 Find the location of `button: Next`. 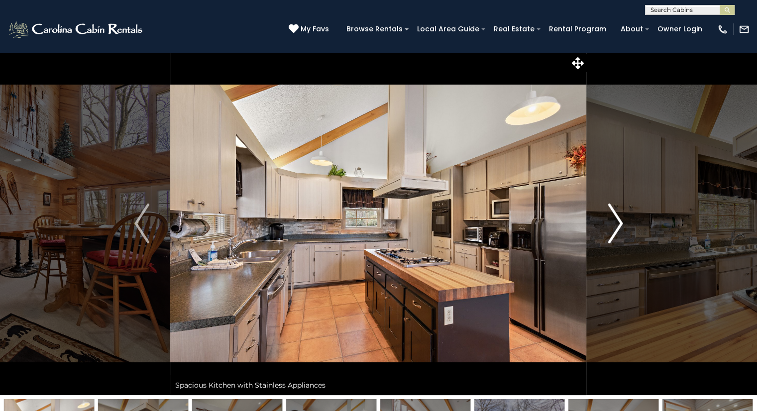

button: Next is located at coordinates (615, 224).